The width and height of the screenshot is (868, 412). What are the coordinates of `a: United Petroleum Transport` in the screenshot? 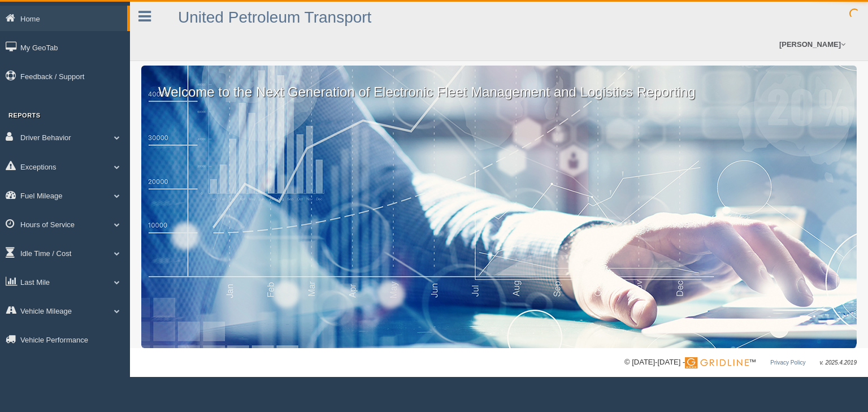 It's located at (275, 17).